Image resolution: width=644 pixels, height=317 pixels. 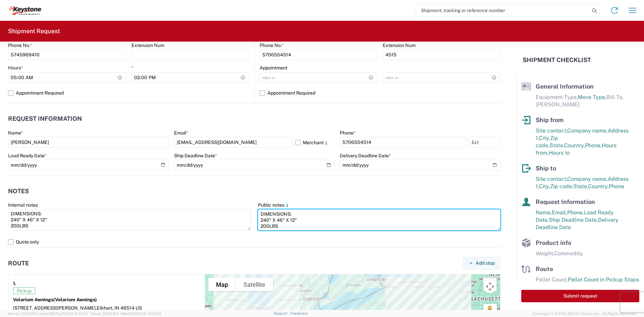 I want to click on span: Server: 2025.18.0-a0edd1917ac, so click(x=48, y=314).